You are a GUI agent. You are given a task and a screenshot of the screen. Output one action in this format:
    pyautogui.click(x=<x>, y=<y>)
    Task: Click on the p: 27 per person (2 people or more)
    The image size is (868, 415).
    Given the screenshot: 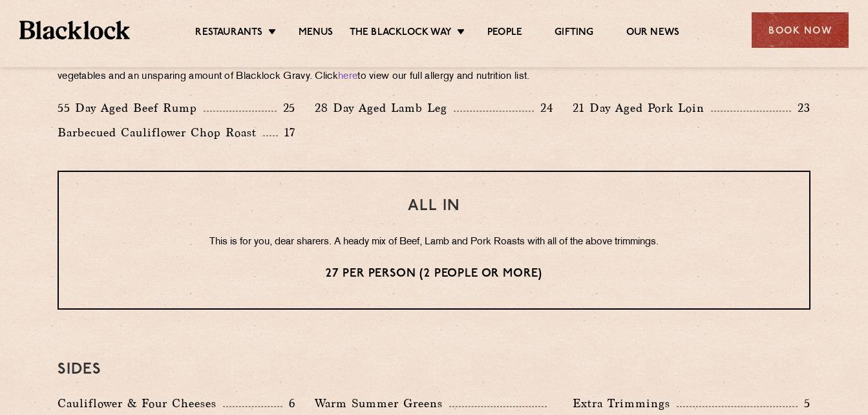 What is the action you would take?
    pyautogui.click(x=434, y=275)
    